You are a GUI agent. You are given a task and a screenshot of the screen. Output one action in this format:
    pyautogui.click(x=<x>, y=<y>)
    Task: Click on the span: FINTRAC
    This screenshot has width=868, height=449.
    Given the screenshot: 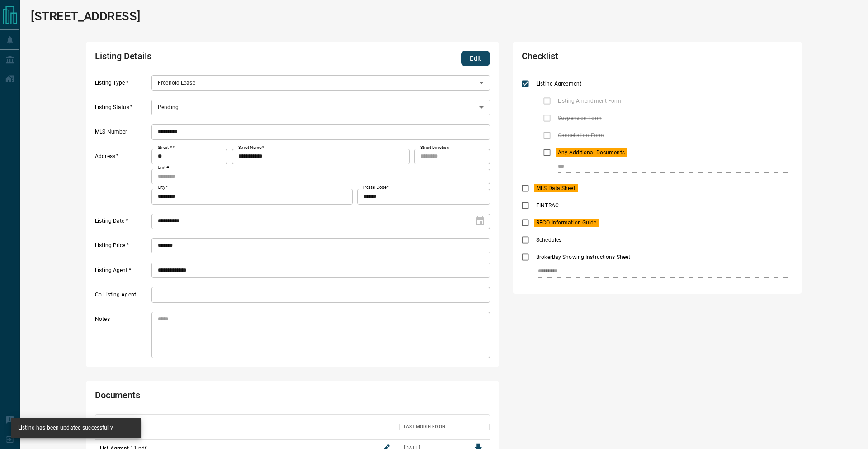 What is the action you would take?
    pyautogui.click(x=547, y=205)
    